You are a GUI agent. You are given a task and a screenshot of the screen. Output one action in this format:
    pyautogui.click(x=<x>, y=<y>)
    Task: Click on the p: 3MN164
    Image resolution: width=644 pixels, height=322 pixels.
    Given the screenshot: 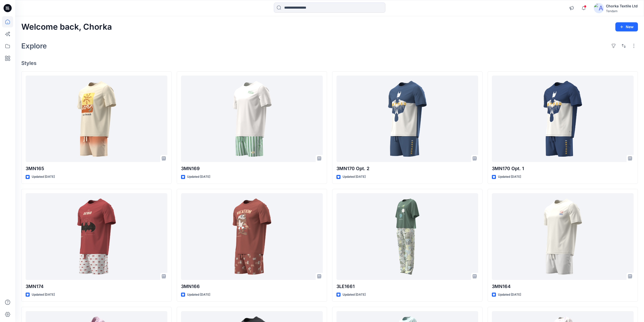 What is the action you would take?
    pyautogui.click(x=563, y=286)
    